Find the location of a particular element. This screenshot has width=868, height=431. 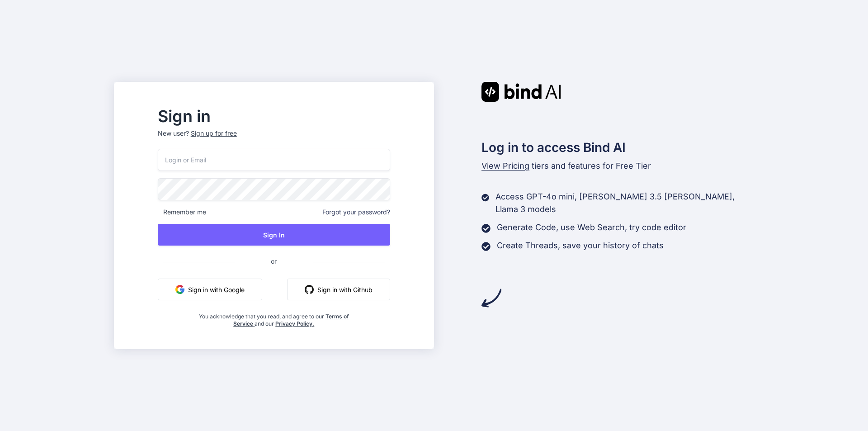

div: You acknowledge that you read, and agree to our and our is located at coordinates (273, 318).